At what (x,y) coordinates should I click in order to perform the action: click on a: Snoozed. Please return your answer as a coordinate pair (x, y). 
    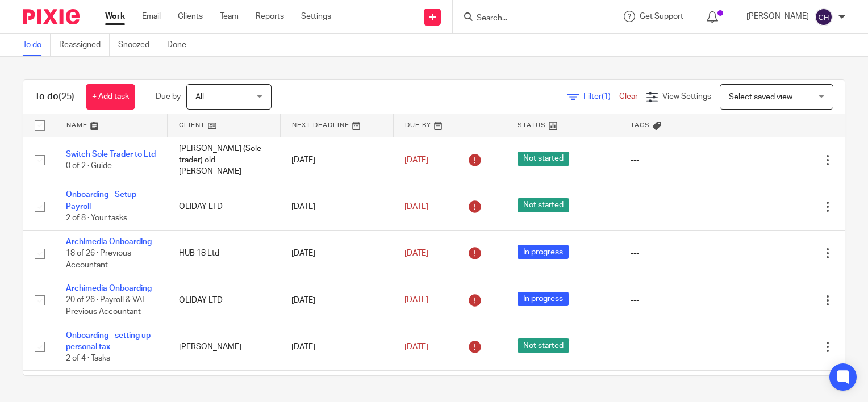
    Looking at the image, I should click on (138, 45).